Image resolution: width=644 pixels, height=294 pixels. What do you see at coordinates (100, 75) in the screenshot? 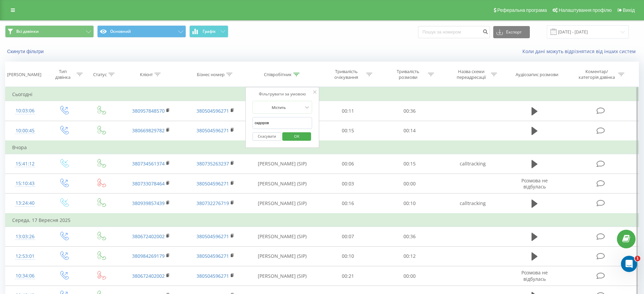
I see `div: Статус` at bounding box center [100, 75].